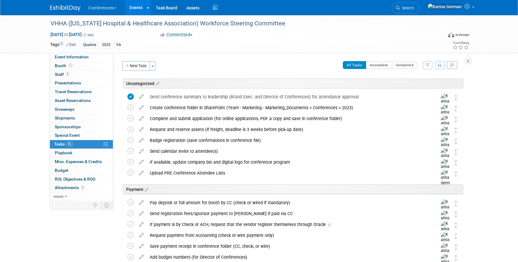 The width and height of the screenshot is (518, 262). Describe the element at coordinates (65, 8) in the screenshot. I see `img: ExhibitDay` at that location.